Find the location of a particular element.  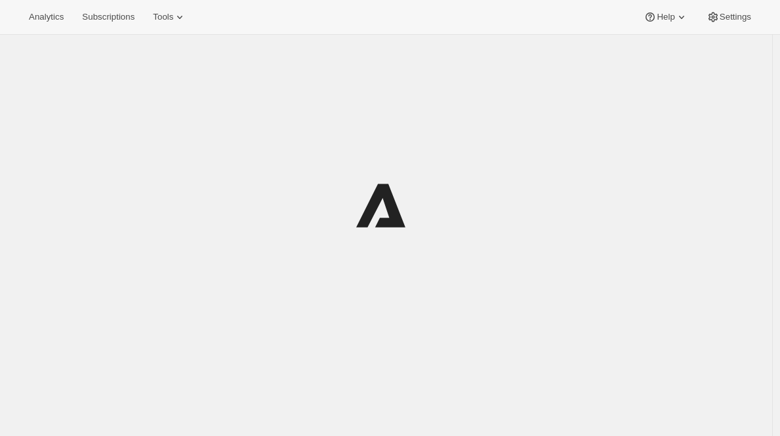

button: Subscriptions is located at coordinates (108, 17).